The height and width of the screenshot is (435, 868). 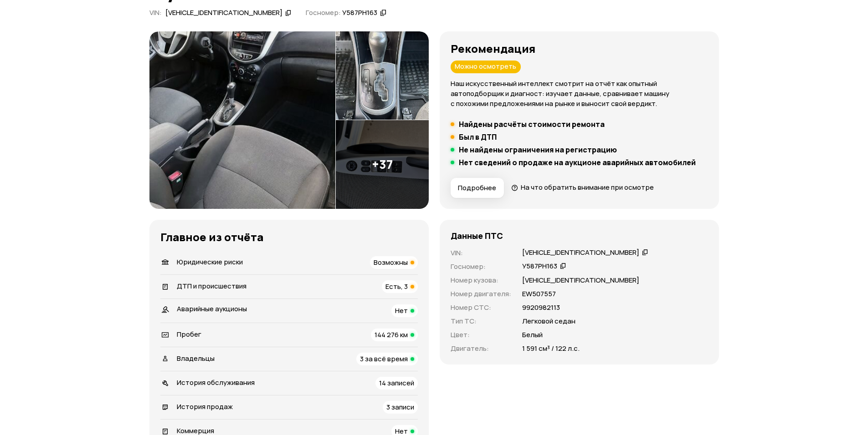 What do you see at coordinates (541, 308) in the screenshot?
I see `p: 9920982113` at bounding box center [541, 308].